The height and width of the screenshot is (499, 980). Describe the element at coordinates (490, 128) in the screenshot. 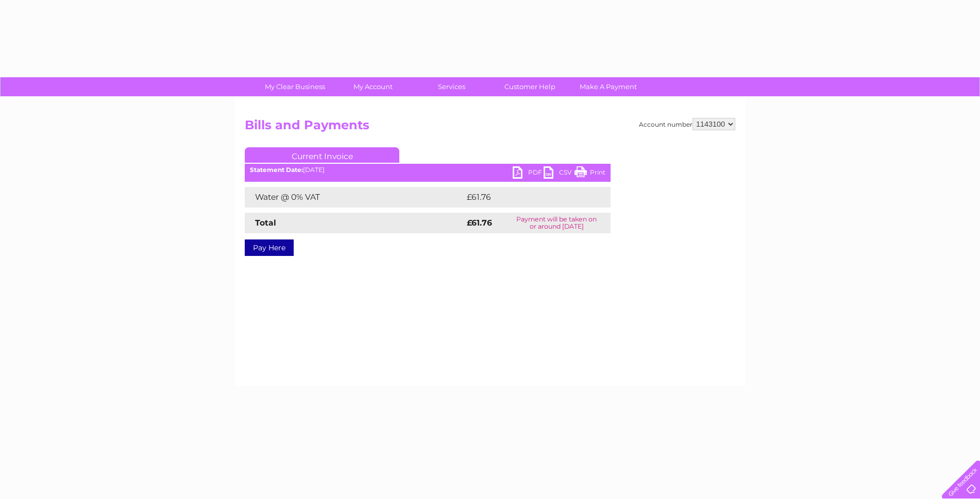

I see `h2: Bills and Payments` at that location.